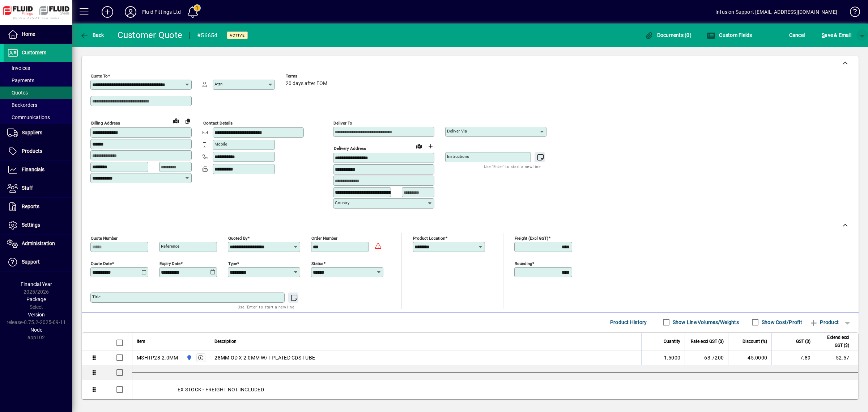 The width and height of the screenshot is (868, 412). What do you see at coordinates (28, 117) in the screenshot?
I see `span: Communications` at bounding box center [28, 117].